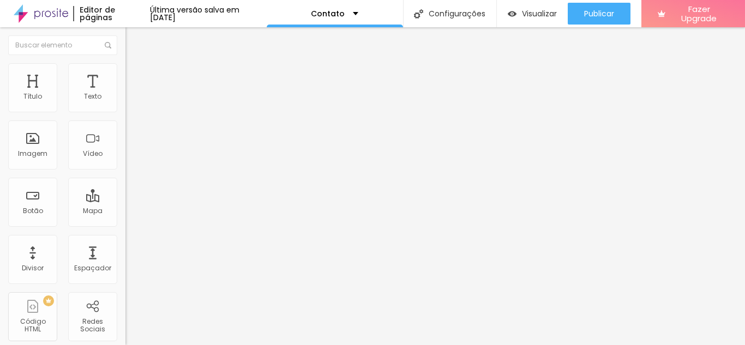 Image resolution: width=745 pixels, height=345 pixels. Describe the element at coordinates (700, 14) in the screenshot. I see `span: Fazer Upgrade` at that location.